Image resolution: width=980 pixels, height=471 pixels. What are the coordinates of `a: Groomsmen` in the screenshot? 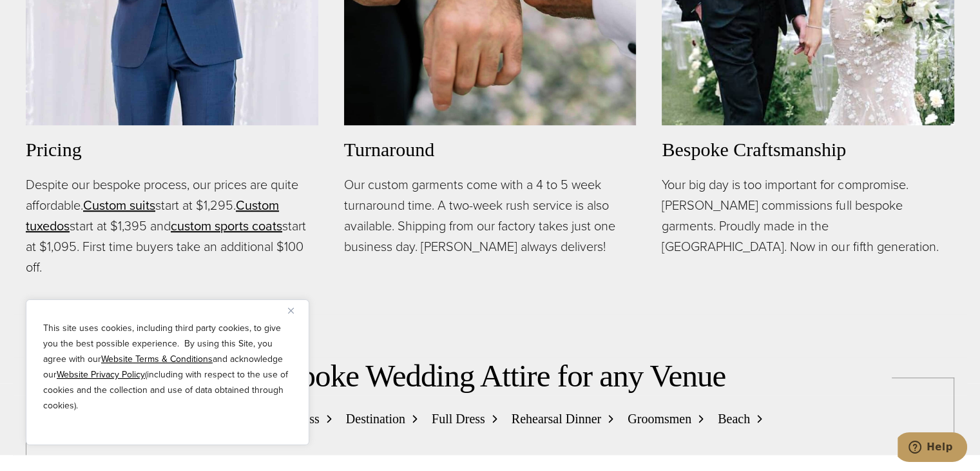 It's located at (667, 418).